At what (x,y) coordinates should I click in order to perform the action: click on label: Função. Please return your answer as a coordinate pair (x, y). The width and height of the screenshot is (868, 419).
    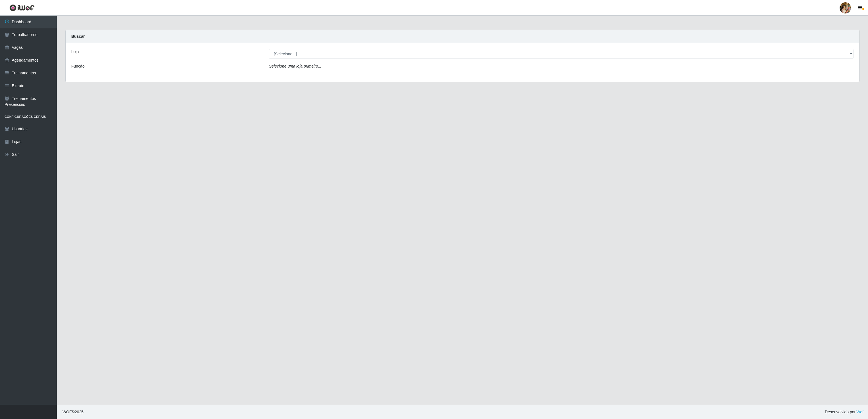
    Looking at the image, I should click on (78, 66).